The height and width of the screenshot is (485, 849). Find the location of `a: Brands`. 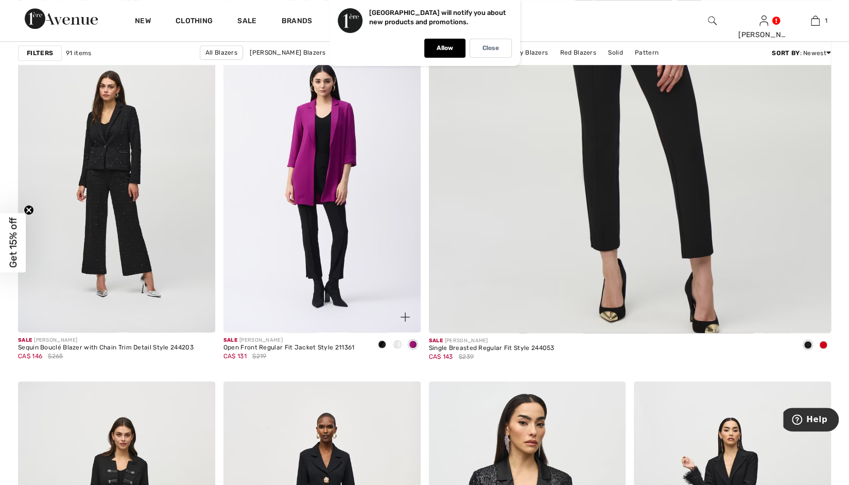

a: Brands is located at coordinates (297, 22).